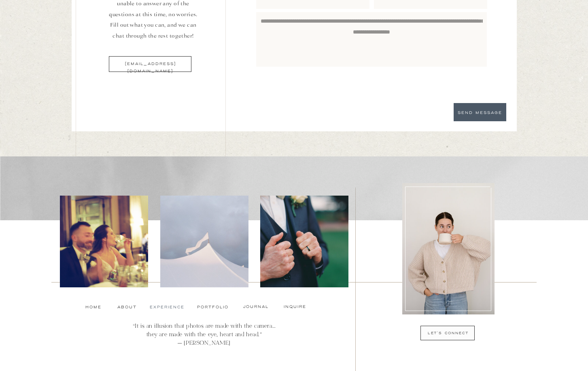  I want to click on nav: Portfolio, so click(212, 307).